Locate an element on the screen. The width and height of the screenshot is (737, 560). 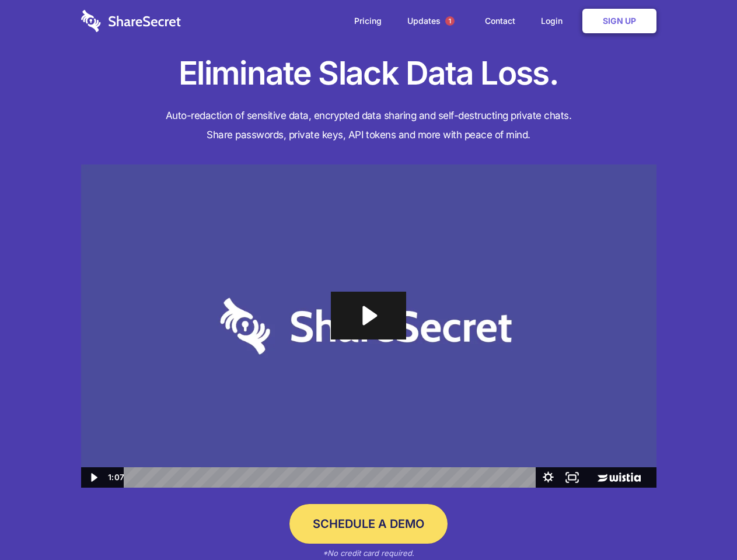
button: Show settings menu is located at coordinates (548, 477).